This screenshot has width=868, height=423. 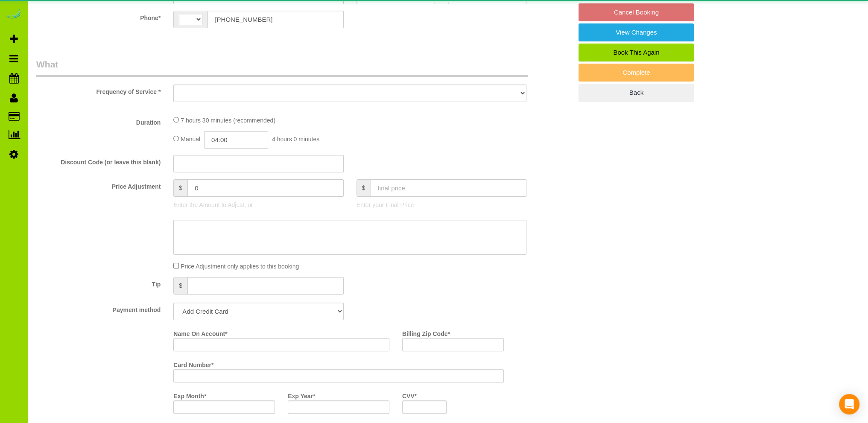 I want to click on label: Duration, so click(x=98, y=121).